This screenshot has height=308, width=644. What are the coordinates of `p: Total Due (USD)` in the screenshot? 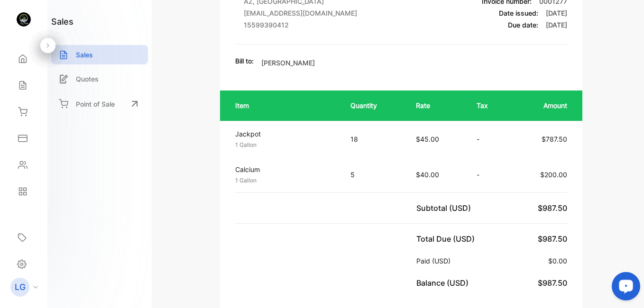 It's located at (447, 239).